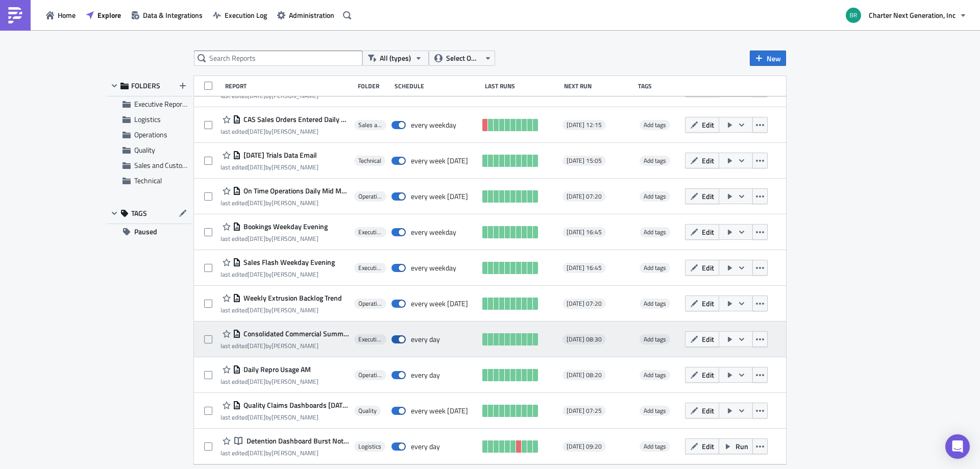  Describe the element at coordinates (370, 125) in the screenshot. I see `span: Sales and Customer Accounts` at that location.